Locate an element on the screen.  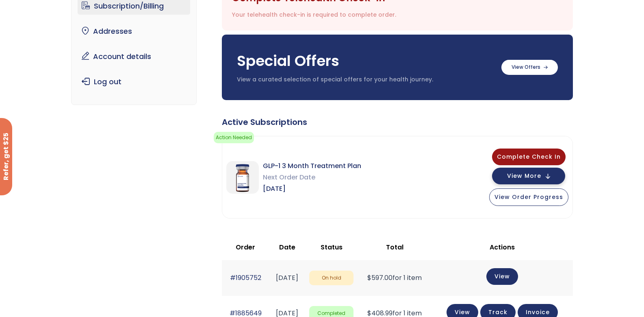
span: Date is located at coordinates (287, 247).